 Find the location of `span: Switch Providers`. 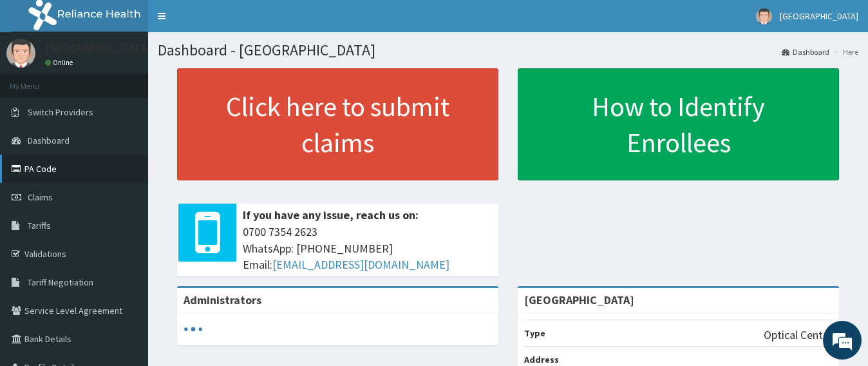

span: Switch Providers is located at coordinates (61, 112).